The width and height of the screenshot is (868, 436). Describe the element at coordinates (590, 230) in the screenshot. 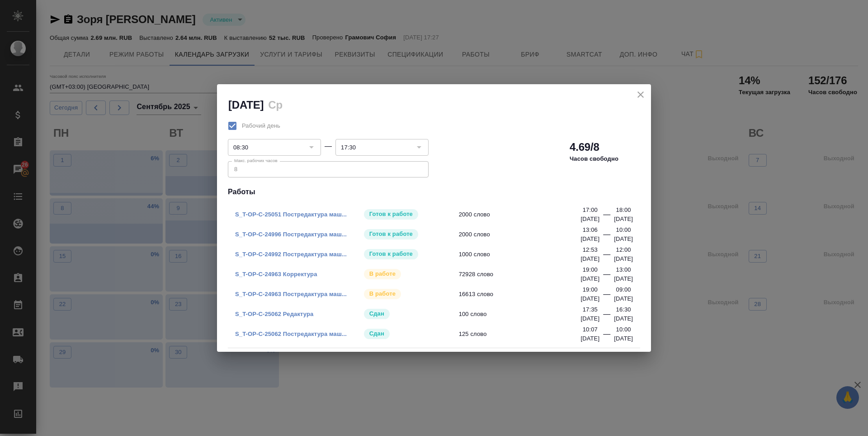

I see `p: 13:06` at that location.